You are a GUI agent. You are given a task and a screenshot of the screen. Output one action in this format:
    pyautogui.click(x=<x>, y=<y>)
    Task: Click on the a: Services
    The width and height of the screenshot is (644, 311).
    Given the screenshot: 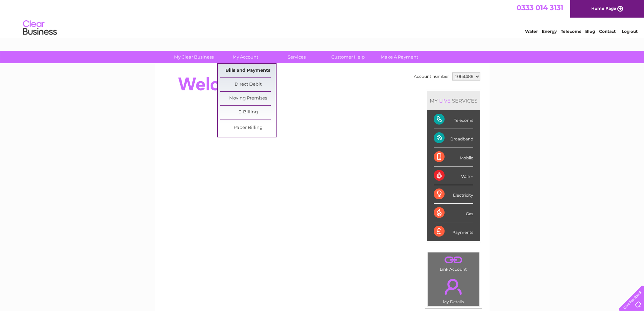 What is the action you would take?
    pyautogui.click(x=296, y=57)
    